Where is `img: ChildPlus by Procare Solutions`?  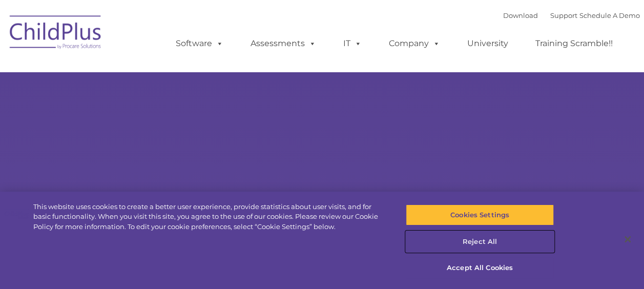
img: ChildPlus by Procare Solutions is located at coordinates (56, 34).